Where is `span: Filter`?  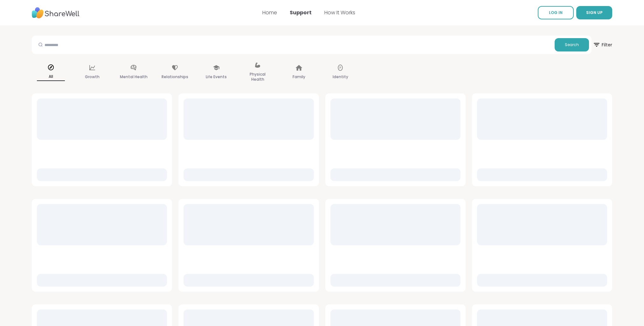
span: Filter is located at coordinates (602, 45).